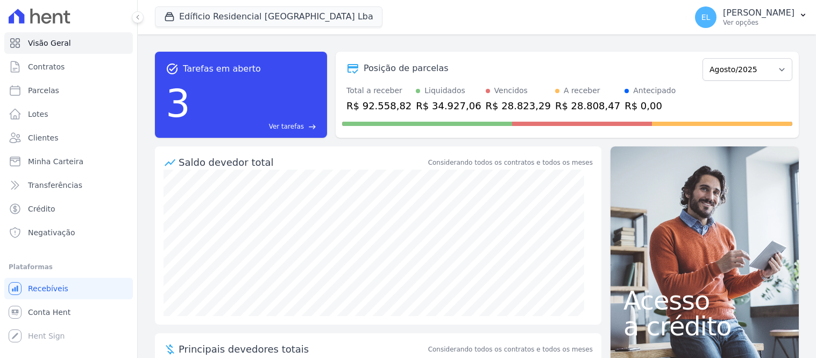  What do you see at coordinates (178, 103) in the screenshot?
I see `div: 3` at bounding box center [178, 103].